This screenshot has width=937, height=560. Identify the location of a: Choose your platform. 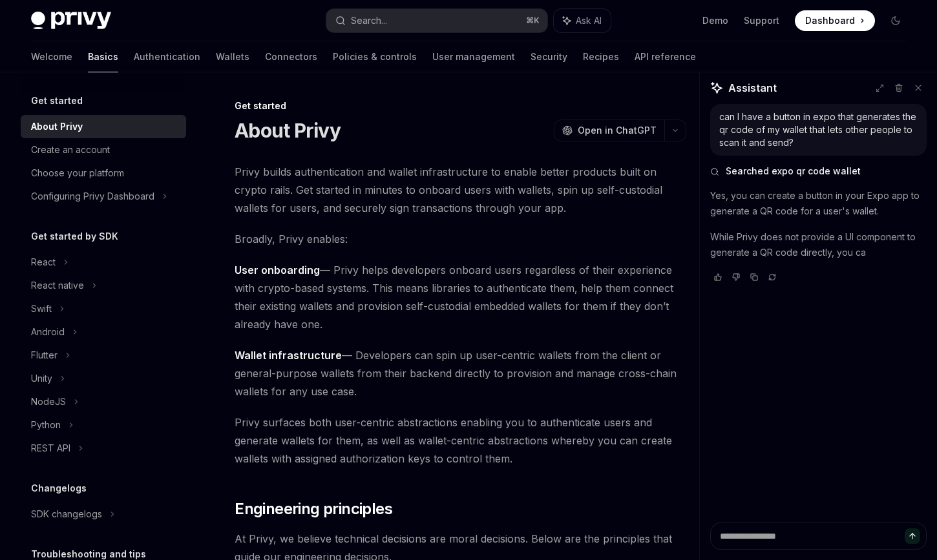
(104, 173).